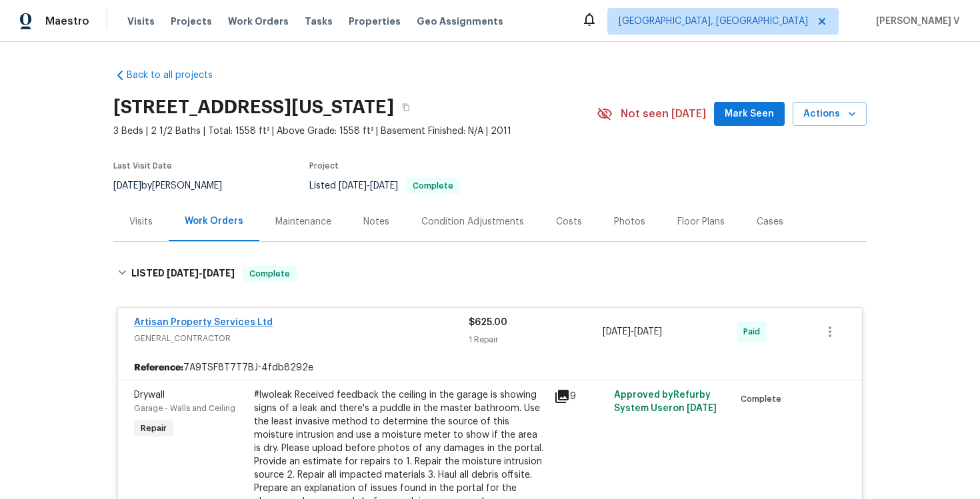 The height and width of the screenshot is (499, 980). I want to click on div: Work Orders, so click(214, 221).